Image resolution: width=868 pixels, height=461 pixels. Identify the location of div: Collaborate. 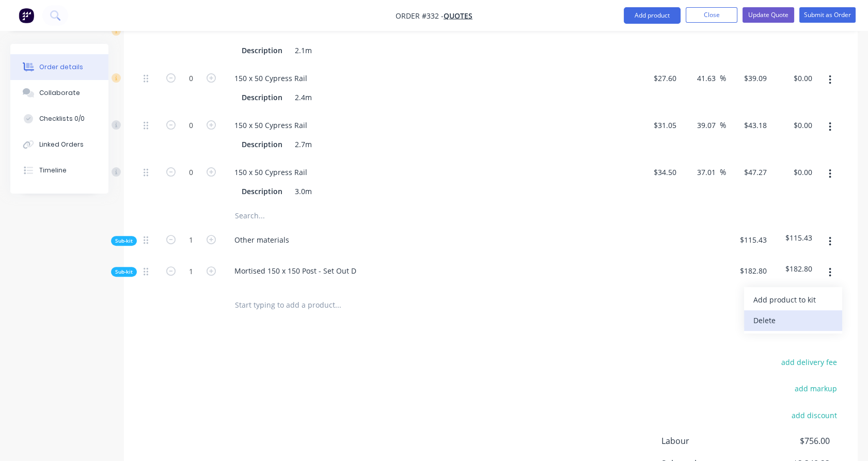
(59, 93).